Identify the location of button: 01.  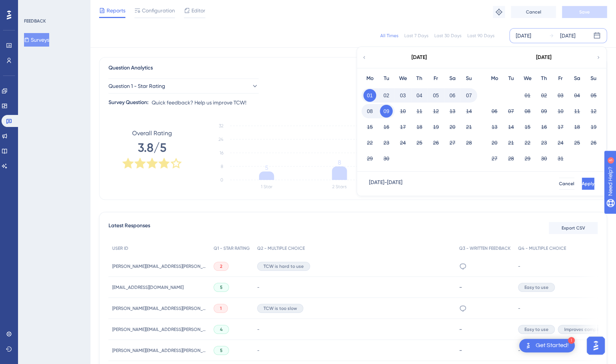
(528, 96).